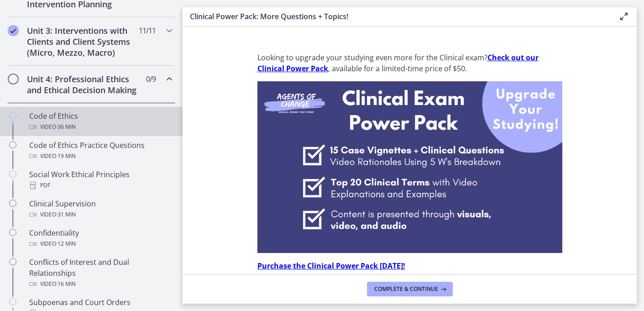 The width and height of the screenshot is (644, 311). I want to click on i: Completed, so click(13, 31).